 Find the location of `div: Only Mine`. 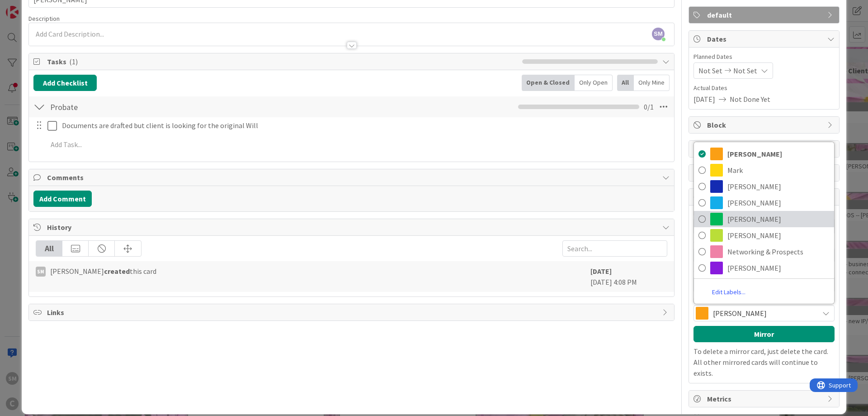

div: Only Mine is located at coordinates (652, 83).